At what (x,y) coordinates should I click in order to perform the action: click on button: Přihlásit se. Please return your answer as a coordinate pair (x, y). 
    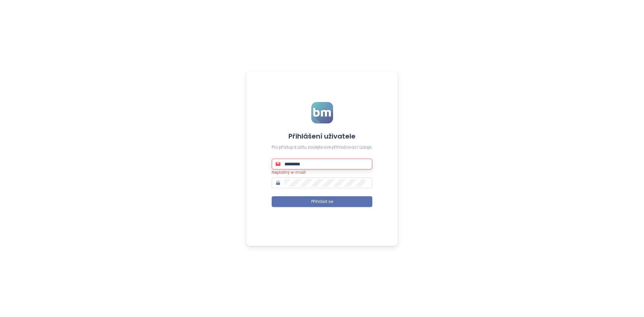
    Looking at the image, I should click on (322, 202).